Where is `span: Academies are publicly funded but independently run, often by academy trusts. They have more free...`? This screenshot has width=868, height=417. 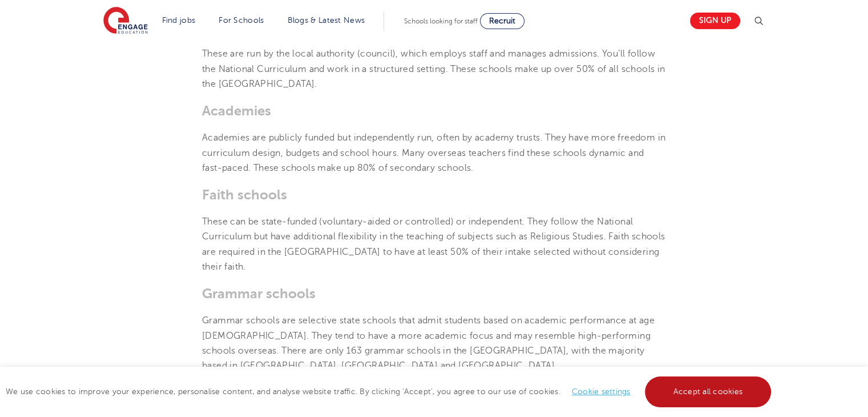 span: Academies are publicly funded but independently run, often by academy trusts. They have more free... is located at coordinates (434, 153).